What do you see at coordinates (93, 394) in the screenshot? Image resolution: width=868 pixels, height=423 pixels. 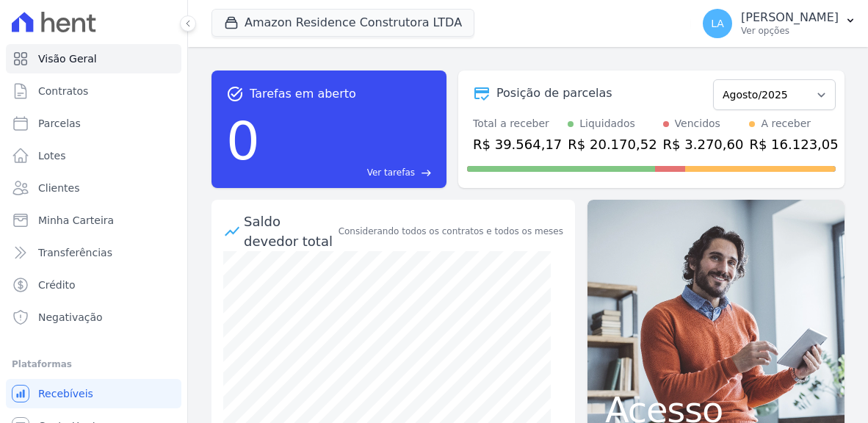 I see `a: Recebíveis` at bounding box center [93, 394].